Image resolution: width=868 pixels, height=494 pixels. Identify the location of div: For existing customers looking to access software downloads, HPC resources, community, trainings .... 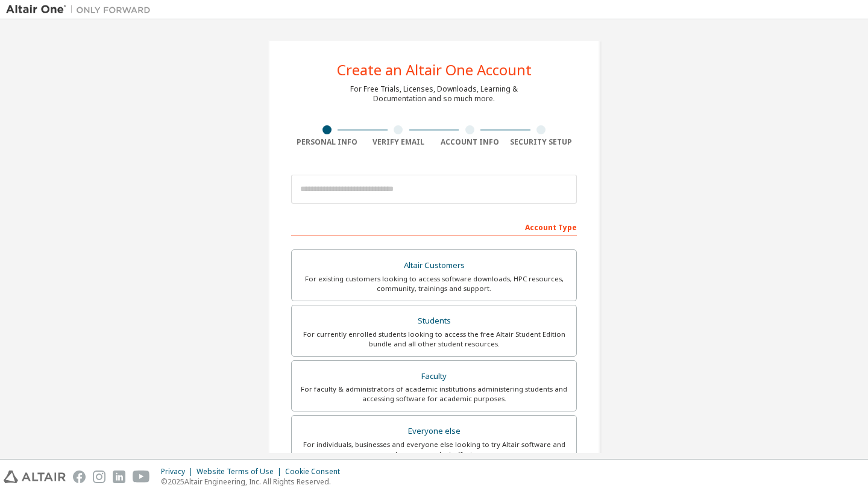
(434, 284).